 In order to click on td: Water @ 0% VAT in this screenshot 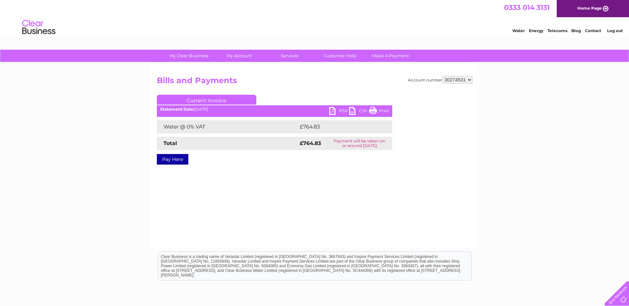, I will do `click(227, 127)`.